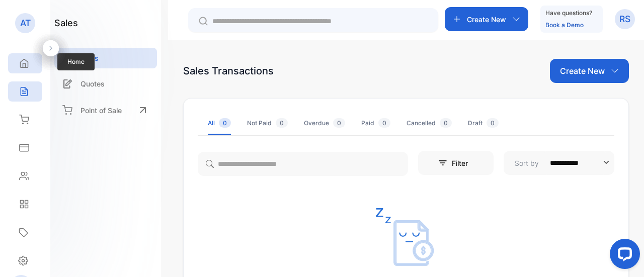  I want to click on span: Home, so click(76, 62).